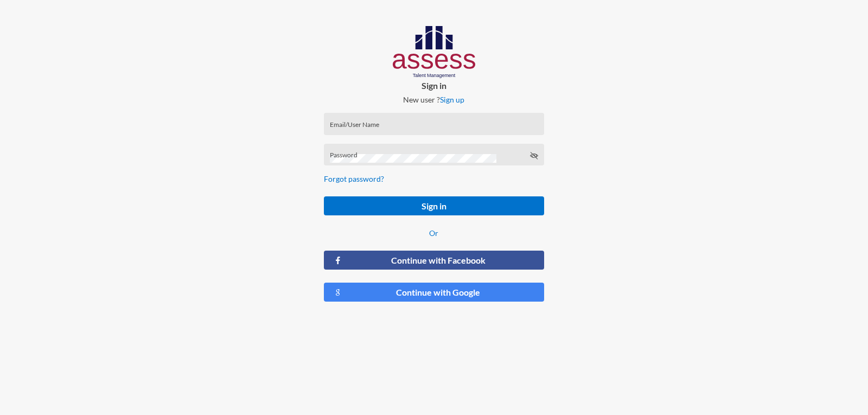  What do you see at coordinates (433, 260) in the screenshot?
I see `button: Continue with Facebook` at bounding box center [433, 260].